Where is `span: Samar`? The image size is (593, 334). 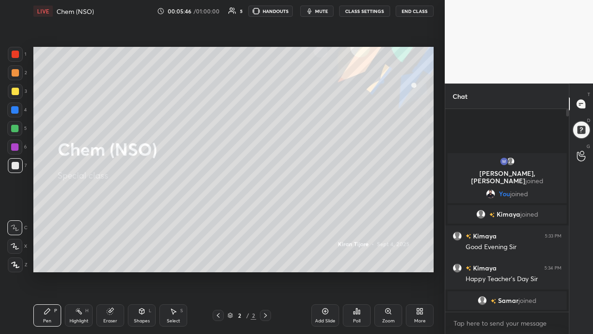
span: Samar is located at coordinates (509, 300).